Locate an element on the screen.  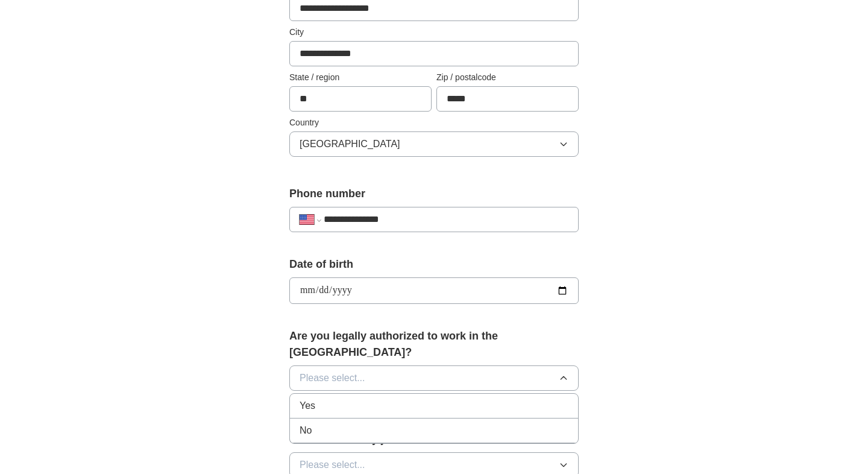
span: Yes is located at coordinates (307, 406).